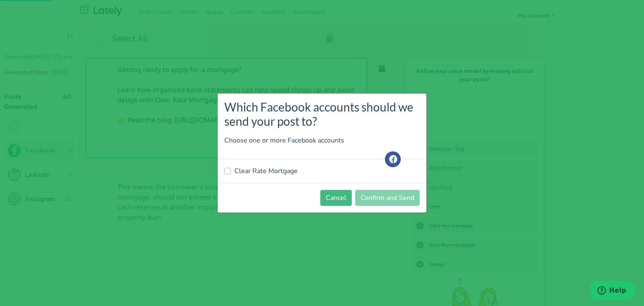 The image size is (644, 306). What do you see at coordinates (322, 114) in the screenshot?
I see `h3: Which Facebook accounts should we send your post to?` at bounding box center [322, 114].